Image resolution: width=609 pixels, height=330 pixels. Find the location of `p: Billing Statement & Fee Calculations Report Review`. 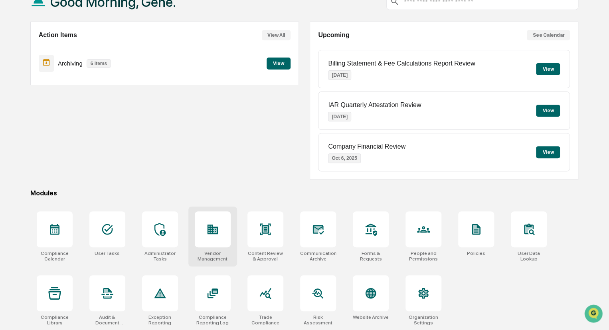

p: Billing Statement & Fee Calculations Report Review is located at coordinates (401, 63).